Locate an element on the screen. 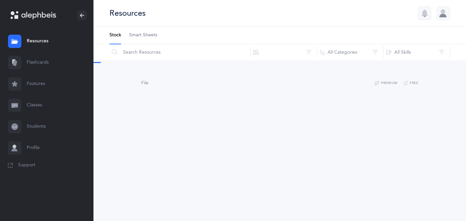 The image size is (466, 221). button: Free is located at coordinates (411, 83).